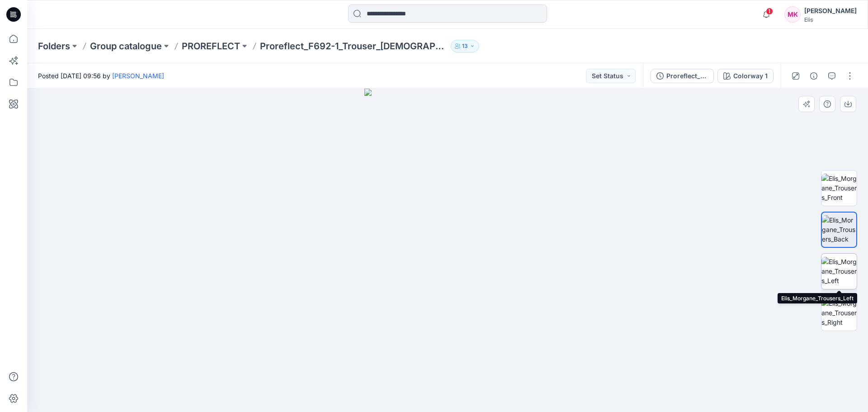 The width and height of the screenshot is (868, 412). What do you see at coordinates (814, 76) in the screenshot?
I see `button: Details` at bounding box center [814, 76].